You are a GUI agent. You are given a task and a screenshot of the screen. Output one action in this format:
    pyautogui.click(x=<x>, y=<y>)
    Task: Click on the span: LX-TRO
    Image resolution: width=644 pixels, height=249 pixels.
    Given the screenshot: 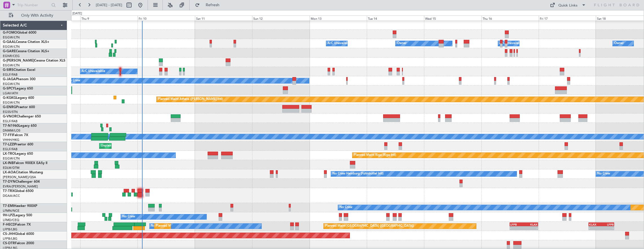 What is the action you would take?
    pyautogui.click(x=9, y=154)
    